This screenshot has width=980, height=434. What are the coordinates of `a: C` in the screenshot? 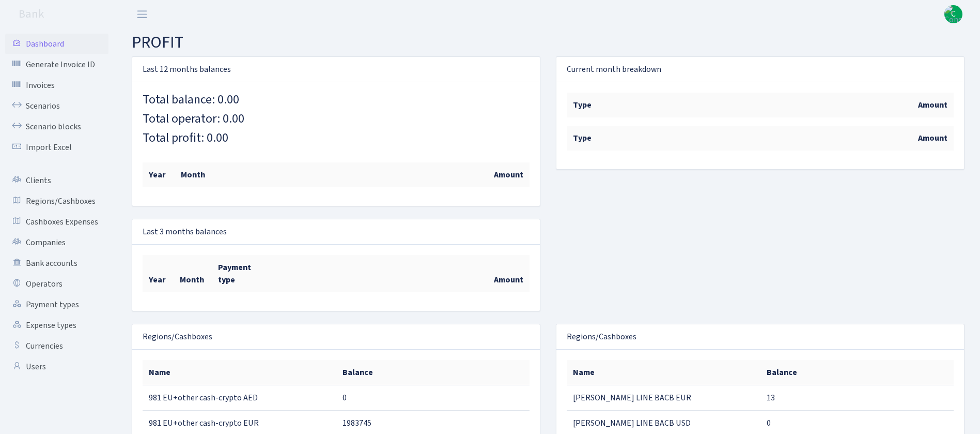 It's located at (954, 14).